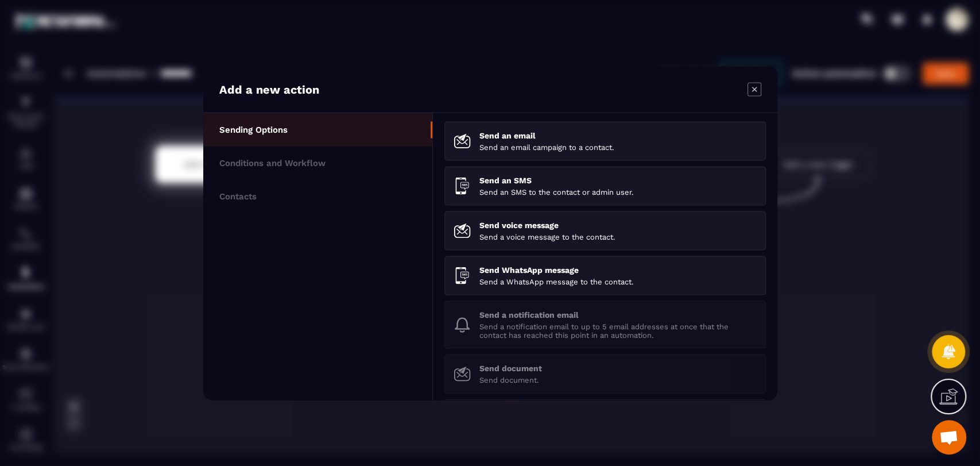 Image resolution: width=980 pixels, height=466 pixels. I want to click on p: Sending Options, so click(253, 129).